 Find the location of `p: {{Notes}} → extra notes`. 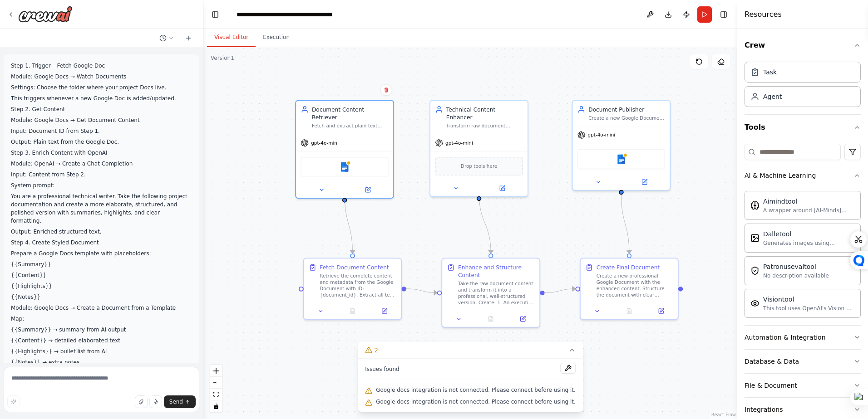

p: {{Notes}} → extra notes is located at coordinates (101, 362).